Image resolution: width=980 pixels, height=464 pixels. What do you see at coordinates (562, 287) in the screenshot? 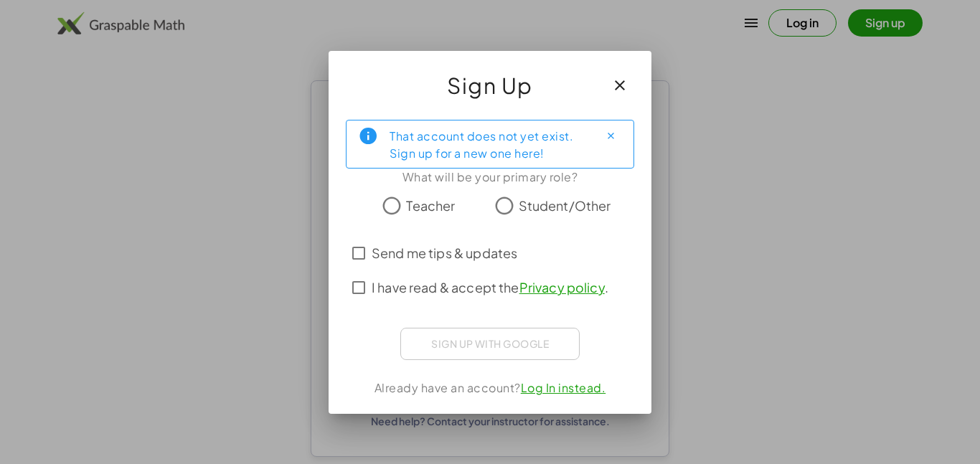
I see `a: Privacy policy` at bounding box center [562, 287].